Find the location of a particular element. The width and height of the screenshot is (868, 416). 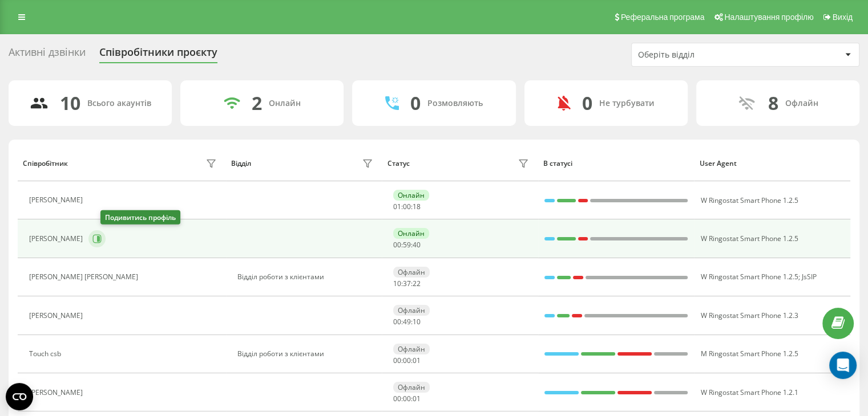

div: Не турбувати is located at coordinates (626, 103).